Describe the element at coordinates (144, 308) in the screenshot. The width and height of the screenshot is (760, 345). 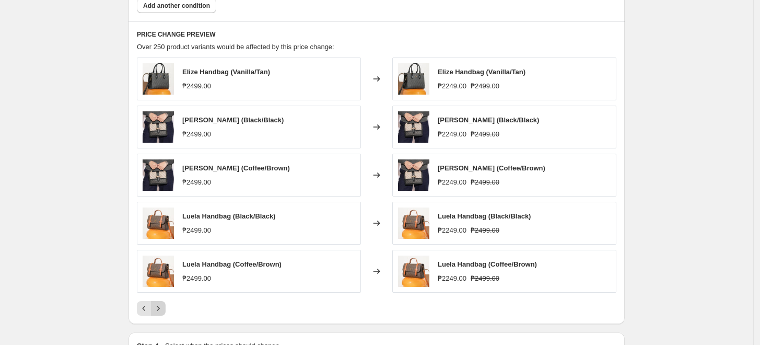
I see `button: Previous` at that location.